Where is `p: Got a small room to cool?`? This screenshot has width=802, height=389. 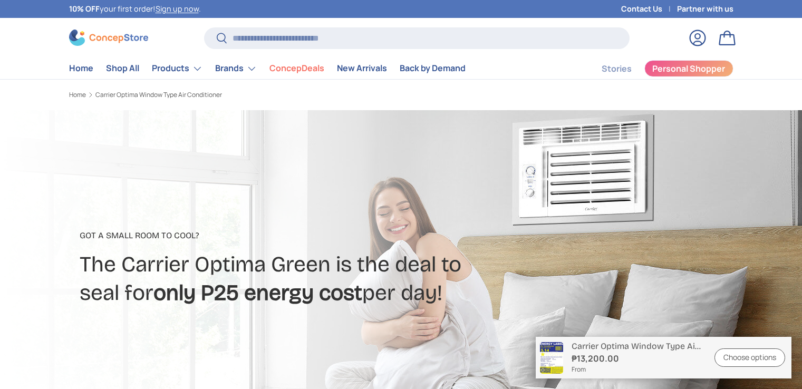
p: Got a small room to cool? is located at coordinates (282, 236).